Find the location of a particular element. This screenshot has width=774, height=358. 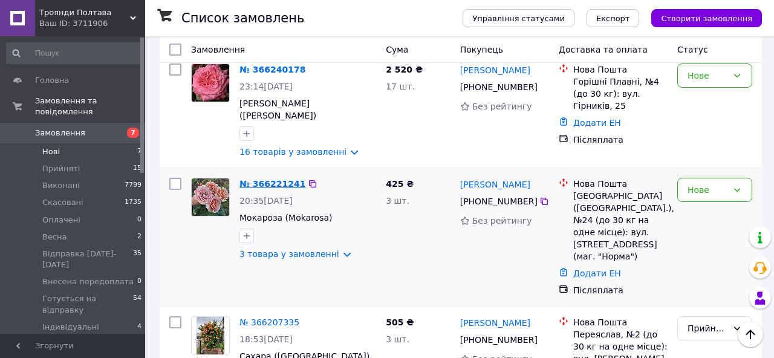

span: Троянди Полтава is located at coordinates (85, 13).